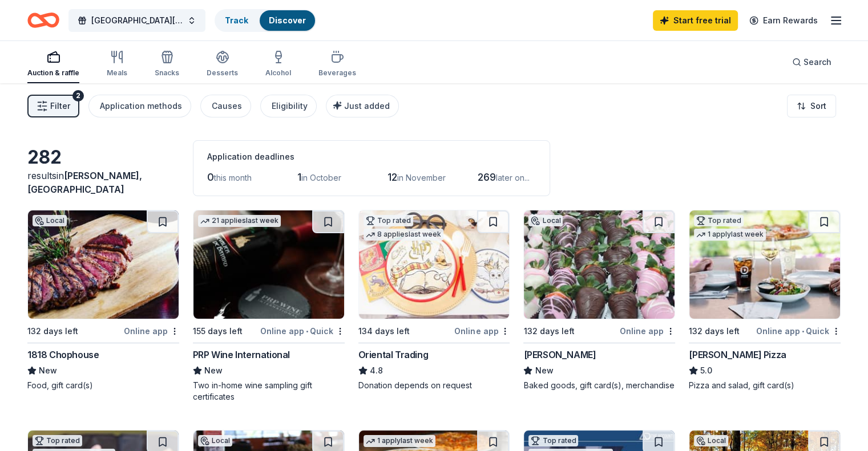 The height and width of the screenshot is (451, 868). What do you see at coordinates (765, 385) in the screenshot?
I see `div: Pizza and salad, gift card(s)` at bounding box center [765, 385].